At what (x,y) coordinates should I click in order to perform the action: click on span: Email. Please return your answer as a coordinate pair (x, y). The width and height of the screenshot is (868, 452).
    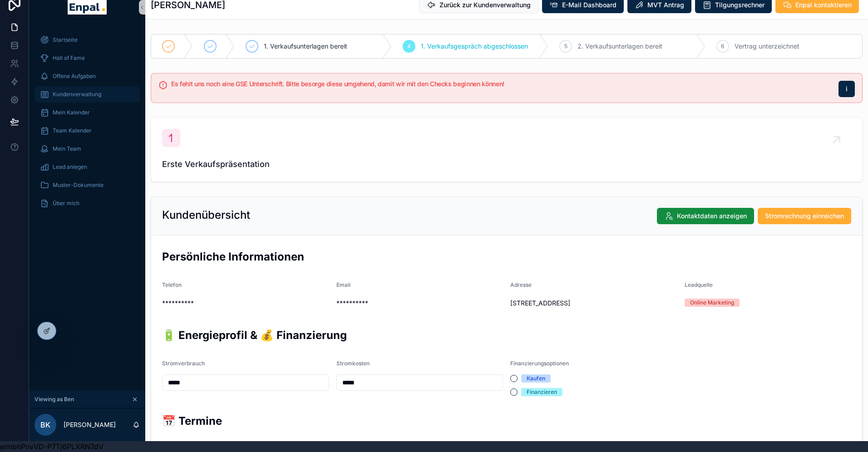
    Looking at the image, I should click on (343, 285).